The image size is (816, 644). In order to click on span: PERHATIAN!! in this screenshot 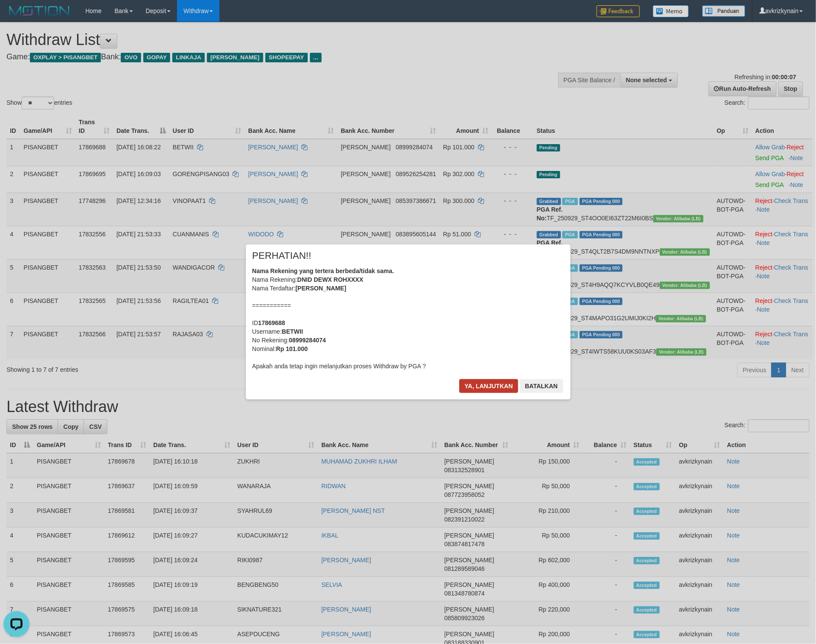, I will do `click(282, 256)`.